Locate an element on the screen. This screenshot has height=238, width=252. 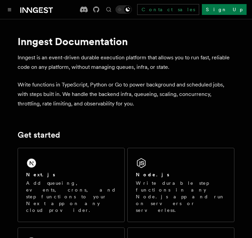
p: Write durable step functions in any Node.js app and run on servers or serverless. is located at coordinates (181, 197).